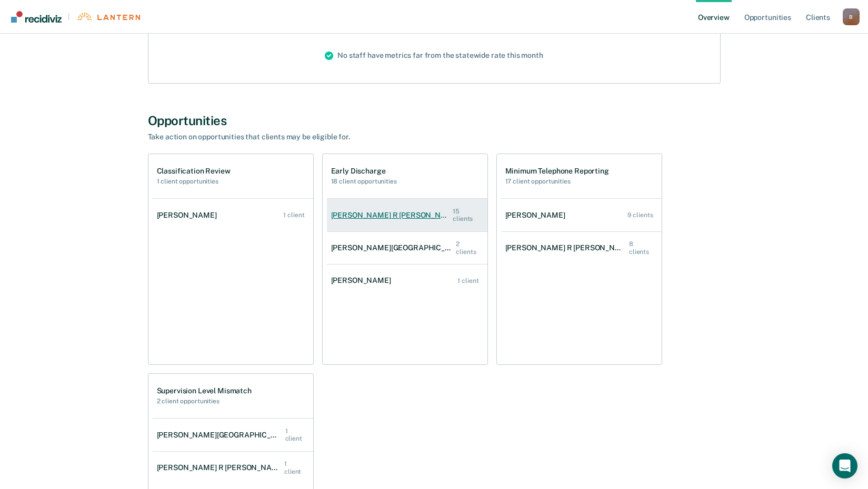  I want to click on div: Opportunities, so click(435, 120).